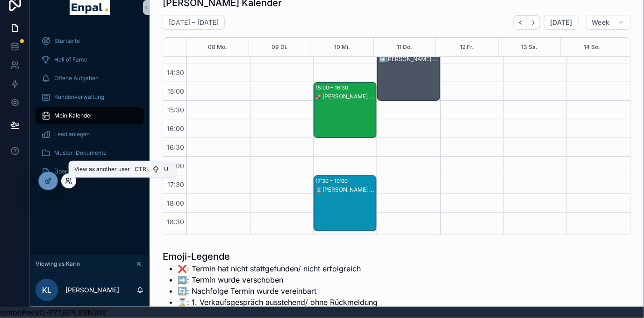 This screenshot has width=644, height=318. What do you see at coordinates (76, 78) in the screenshot?
I see `span: Offene Aufgaben` at bounding box center [76, 78].